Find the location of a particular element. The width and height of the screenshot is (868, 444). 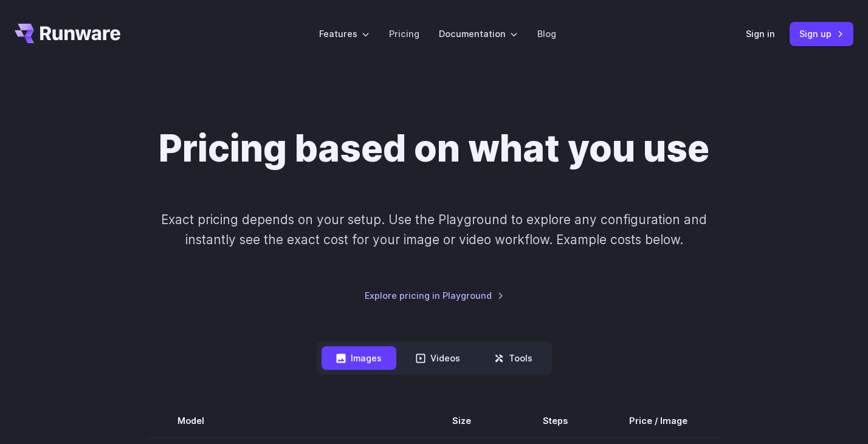

th: Size is located at coordinates (461, 422).